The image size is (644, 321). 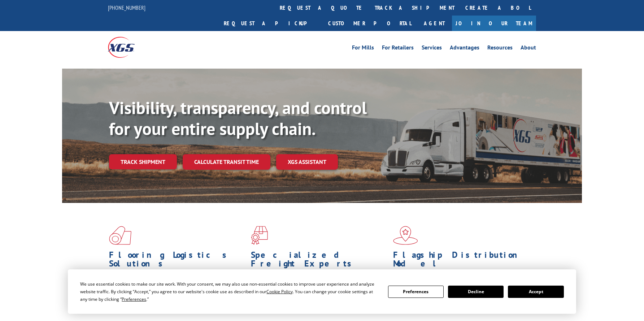 I want to click on h1: Flooring Logistics Solutions, so click(x=177, y=261).